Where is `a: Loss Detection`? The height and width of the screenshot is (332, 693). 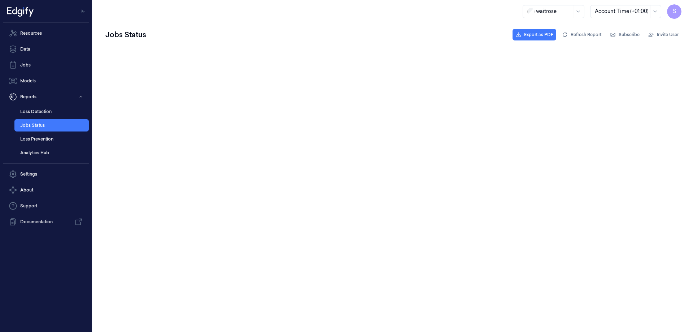 a: Loss Detection is located at coordinates (52, 112).